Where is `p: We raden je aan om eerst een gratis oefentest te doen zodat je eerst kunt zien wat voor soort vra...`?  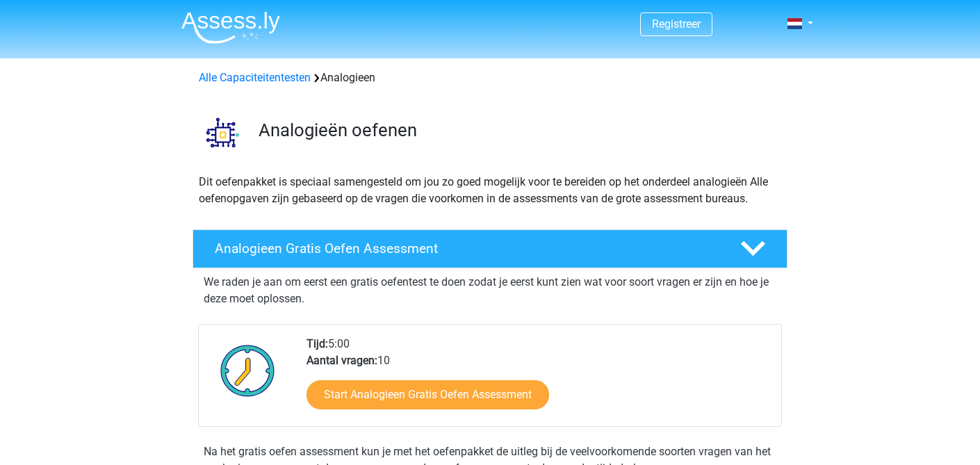
p: We raden je aan om eerst een gratis oefentest te doen zodat je eerst kunt zien wat voor soort vra... is located at coordinates (490, 291).